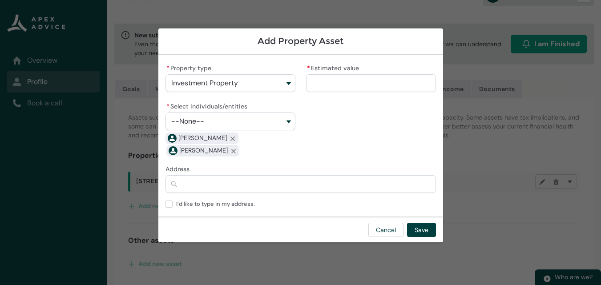 Image resolution: width=601 pixels, height=285 pixels. I want to click on span: --None--, so click(188, 121).